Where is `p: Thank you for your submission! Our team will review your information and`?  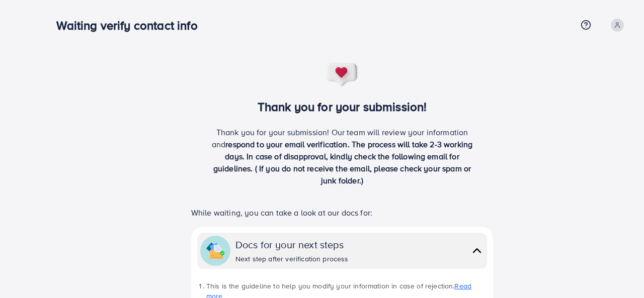
p: Thank you for your submission! Our team will review your information and is located at coordinates (342, 156).